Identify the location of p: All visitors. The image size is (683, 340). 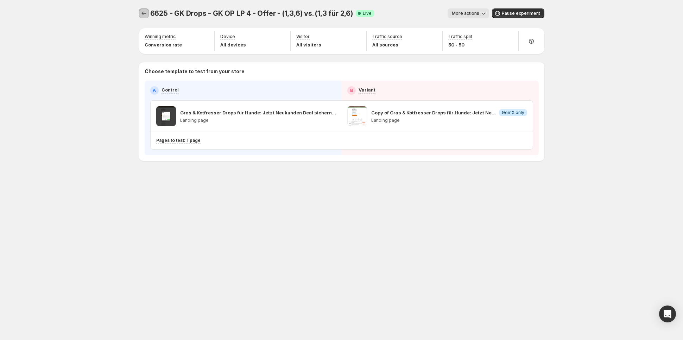
(309, 45).